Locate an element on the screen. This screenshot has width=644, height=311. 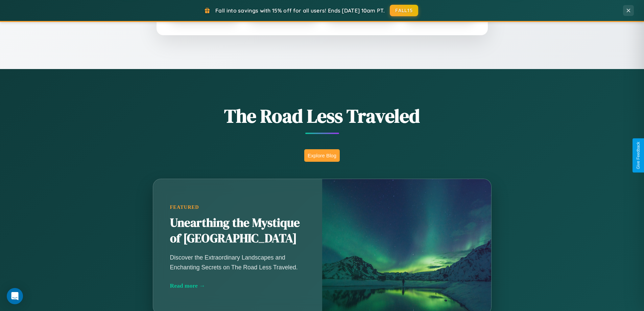
div: Read more → is located at coordinates (238, 285).